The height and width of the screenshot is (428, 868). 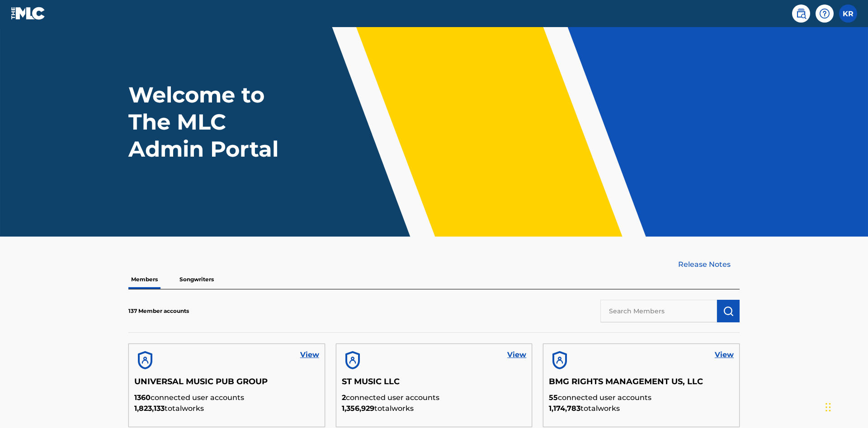 I want to click on img: MLC Logo, so click(x=28, y=13).